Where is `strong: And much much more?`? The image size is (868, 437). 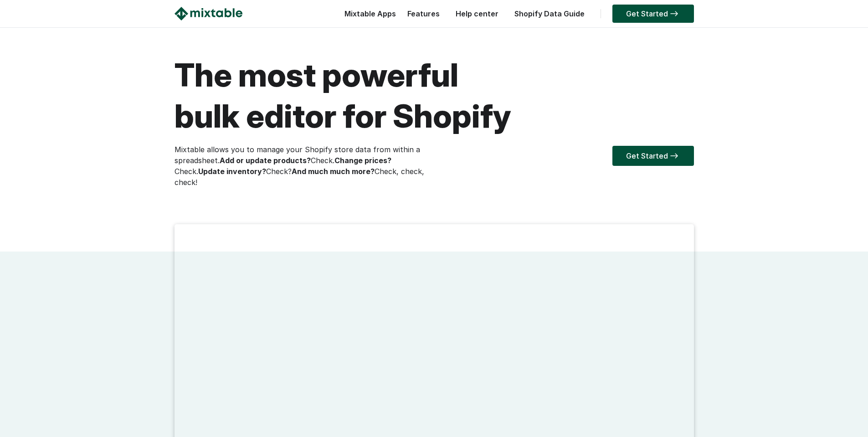 strong: And much much more? is located at coordinates (333, 172).